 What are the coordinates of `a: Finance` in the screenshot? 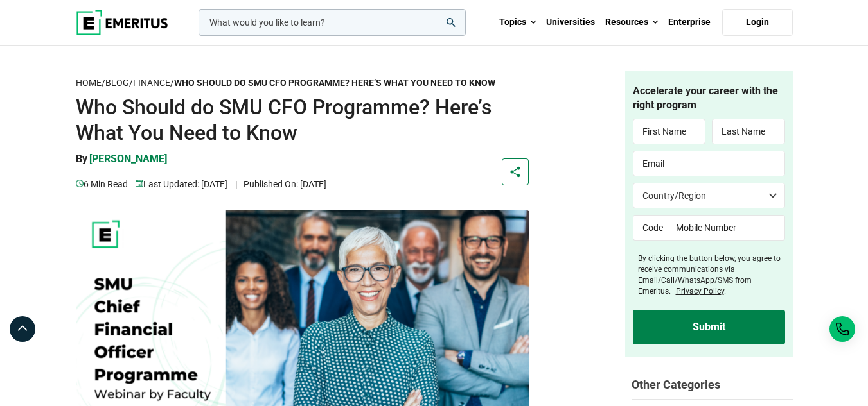 It's located at (152, 82).